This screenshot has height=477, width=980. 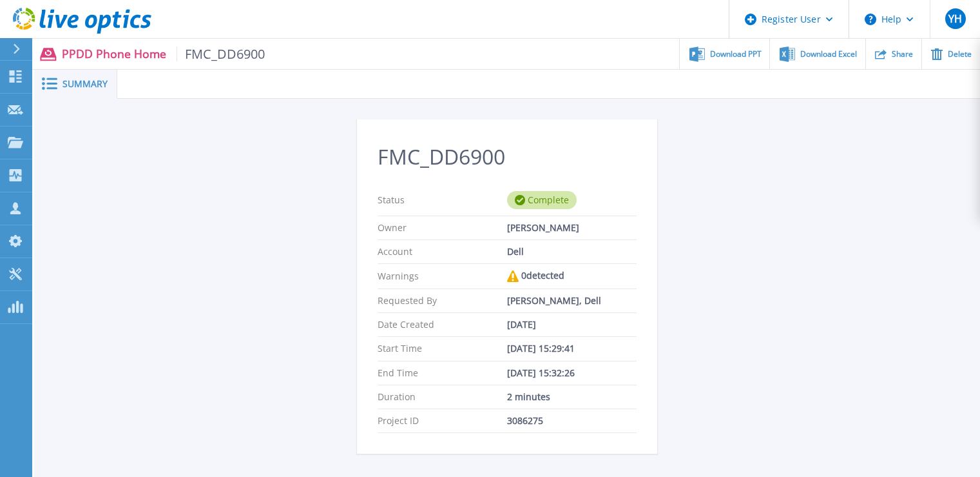 What do you see at coordinates (507, 157) in the screenshot?
I see `h2: FMC_DD6900` at bounding box center [507, 157].